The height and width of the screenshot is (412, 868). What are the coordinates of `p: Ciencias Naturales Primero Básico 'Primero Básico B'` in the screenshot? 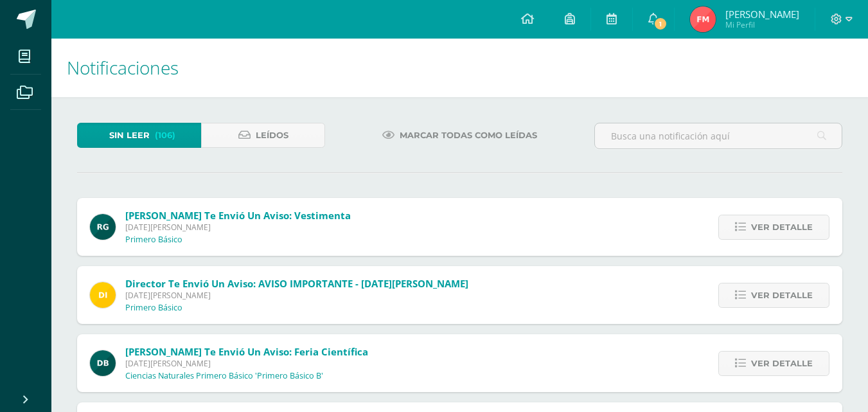 It's located at (224, 376).